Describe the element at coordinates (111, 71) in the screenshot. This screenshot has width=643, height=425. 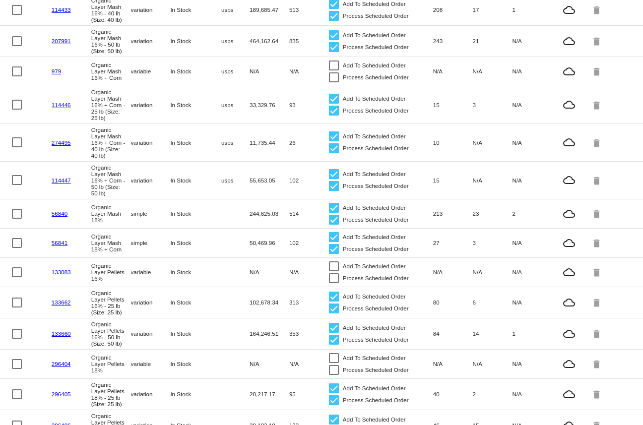
I see `mat-cell: Organic Layer Mash 16% + Corn` at that location.